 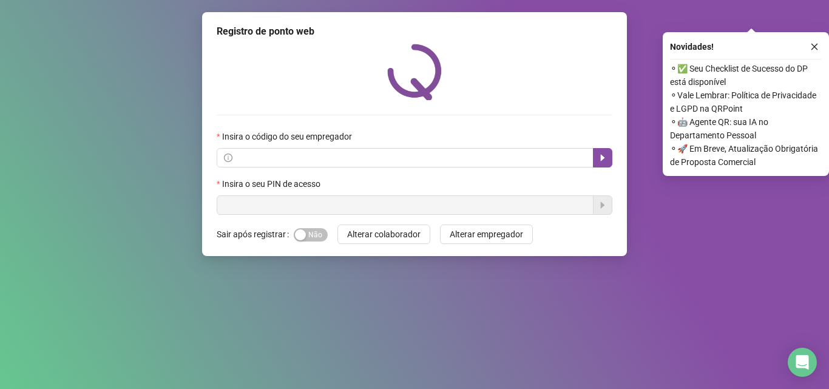 I want to click on span: ⚬ Vale Lembrar: Política de Privacidade e LGPD na QRPoint, so click(x=746, y=102).